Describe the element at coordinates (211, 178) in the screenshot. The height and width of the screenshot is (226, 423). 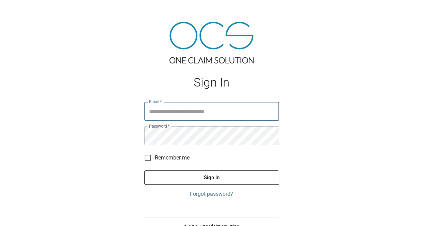
I see `button: Sign In` at that location.